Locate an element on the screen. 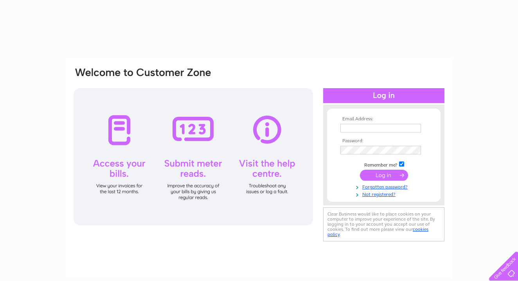 The image size is (518, 281). th: Email Address: is located at coordinates (384, 119).